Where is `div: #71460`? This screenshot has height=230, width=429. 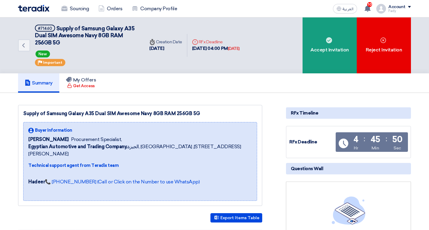 div: #71460 is located at coordinates (45, 28).